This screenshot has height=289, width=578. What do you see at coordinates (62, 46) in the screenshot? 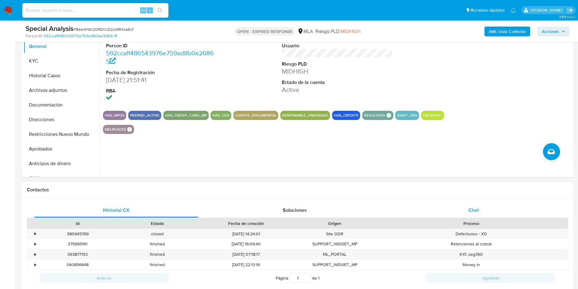
I see `button: General` at bounding box center [62, 46].